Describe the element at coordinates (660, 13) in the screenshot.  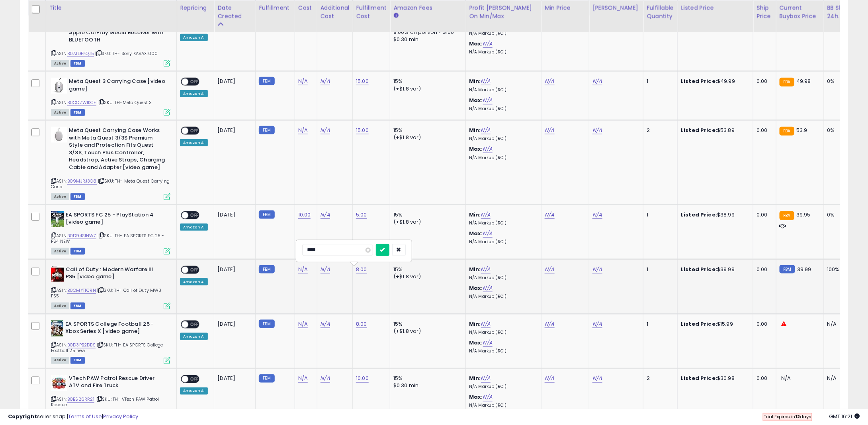
I see `div: Fulfillable Quantity` at that location.